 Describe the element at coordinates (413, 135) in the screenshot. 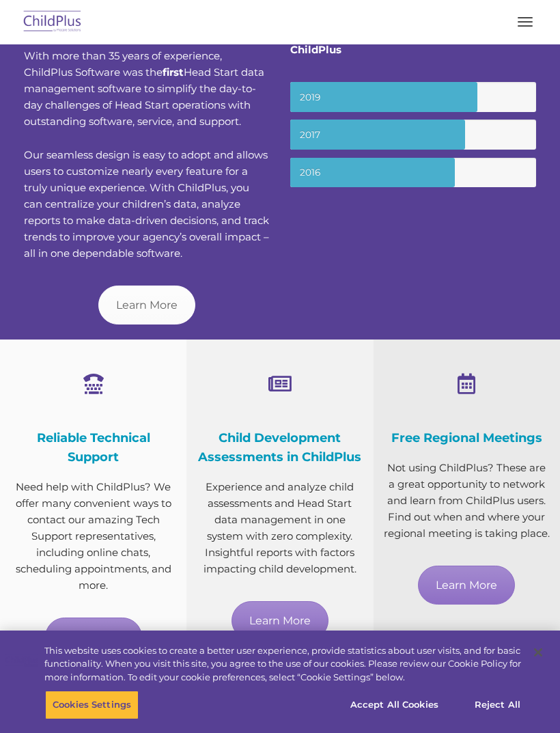

I see `small: 2017` at that location.